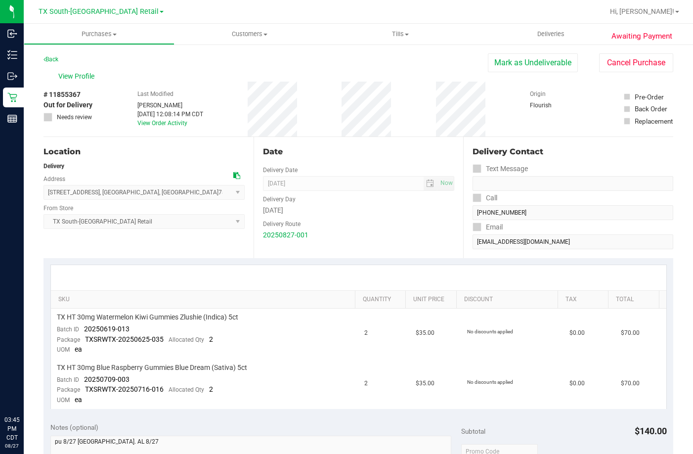 The width and height of the screenshot is (693, 454). I want to click on span: # 11855367, so click(62, 94).